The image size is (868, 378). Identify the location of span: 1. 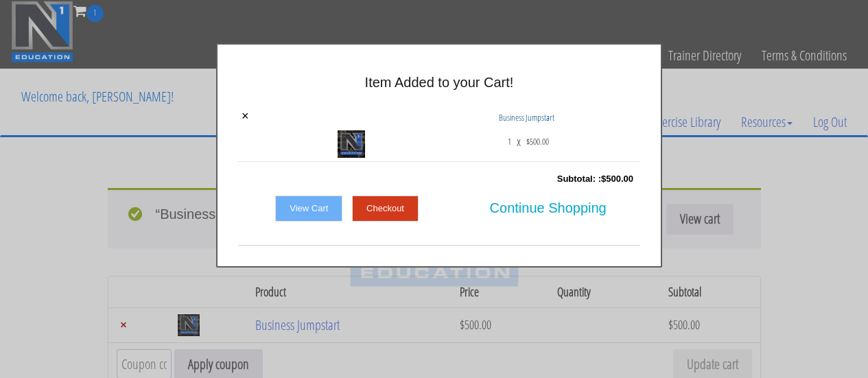
(509, 142).